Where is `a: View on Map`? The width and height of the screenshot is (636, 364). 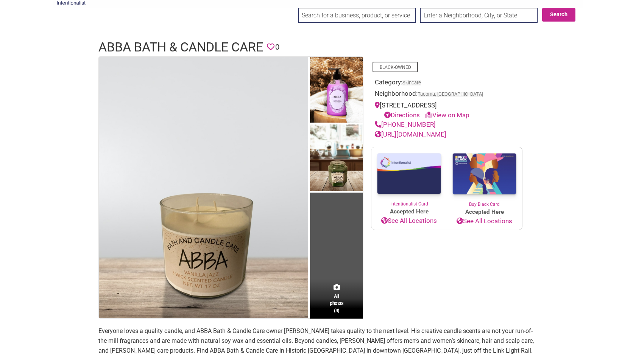 a: View on Map is located at coordinates (447, 115).